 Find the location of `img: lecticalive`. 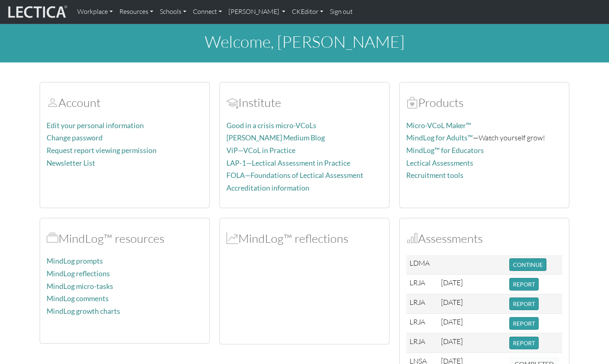

img: lecticalive is located at coordinates (37, 12).